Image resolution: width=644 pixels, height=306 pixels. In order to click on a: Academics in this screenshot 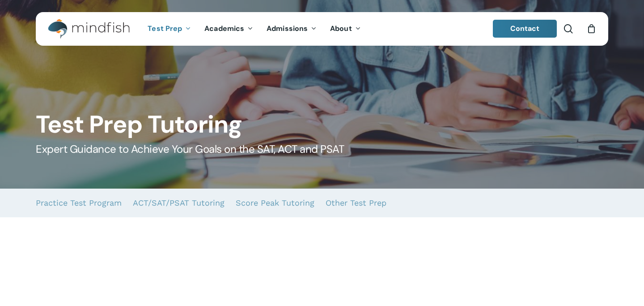, I will do `click(229, 29)`.